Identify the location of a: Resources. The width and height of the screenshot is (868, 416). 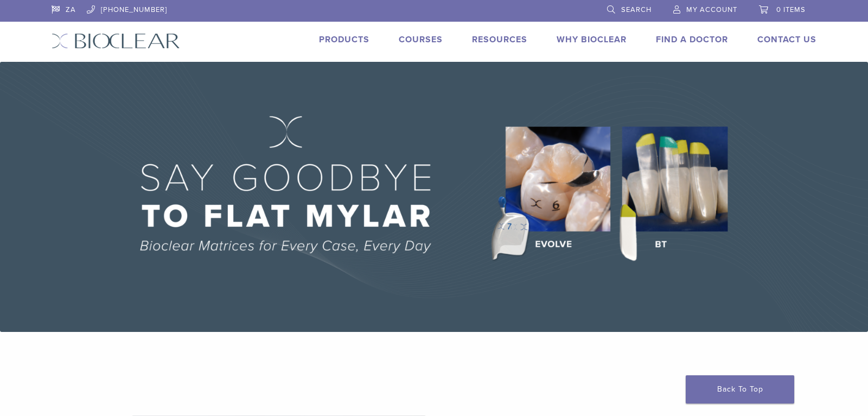
(500, 39).